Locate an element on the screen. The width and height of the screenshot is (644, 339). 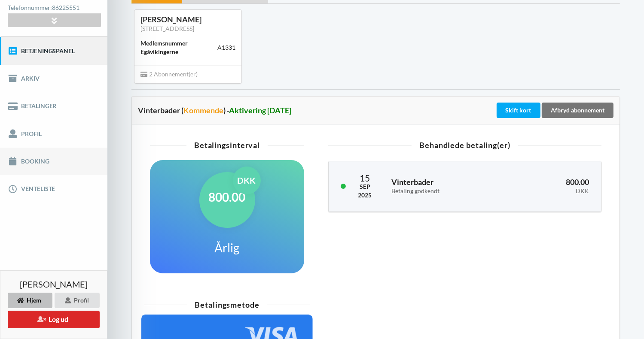
div: Profil is located at coordinates (77, 301).